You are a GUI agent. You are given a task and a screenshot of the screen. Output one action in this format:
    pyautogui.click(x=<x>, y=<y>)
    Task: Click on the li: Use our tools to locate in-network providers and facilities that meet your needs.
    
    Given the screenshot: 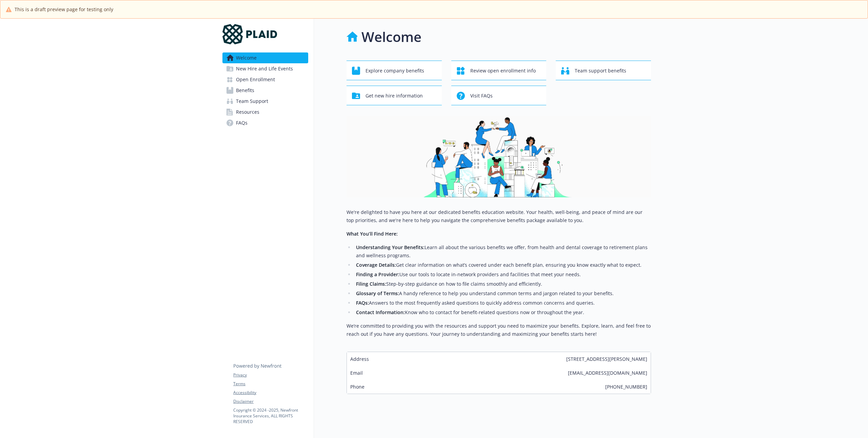 What is the action you would take?
    pyautogui.click(x=503, y=275)
    